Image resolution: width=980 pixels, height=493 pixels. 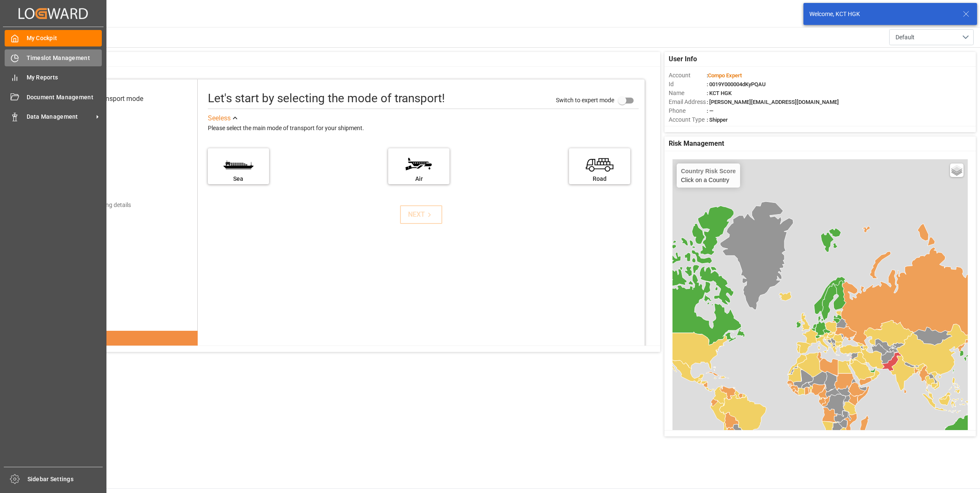 What do you see at coordinates (421, 215) in the screenshot?
I see `div: NEXT` at bounding box center [421, 215].